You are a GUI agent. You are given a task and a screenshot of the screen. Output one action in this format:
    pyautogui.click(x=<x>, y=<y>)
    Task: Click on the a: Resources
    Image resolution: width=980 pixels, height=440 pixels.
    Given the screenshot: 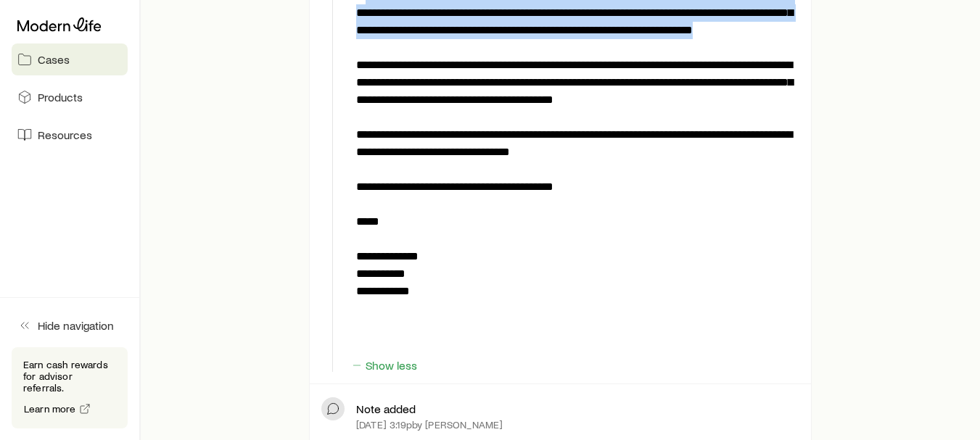 What is the action you would take?
    pyautogui.click(x=70, y=135)
    